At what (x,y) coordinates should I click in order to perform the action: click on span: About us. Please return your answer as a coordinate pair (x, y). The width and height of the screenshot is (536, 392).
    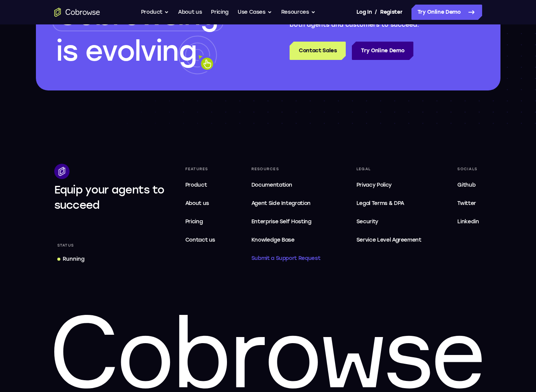
    Looking at the image, I should click on (197, 203).